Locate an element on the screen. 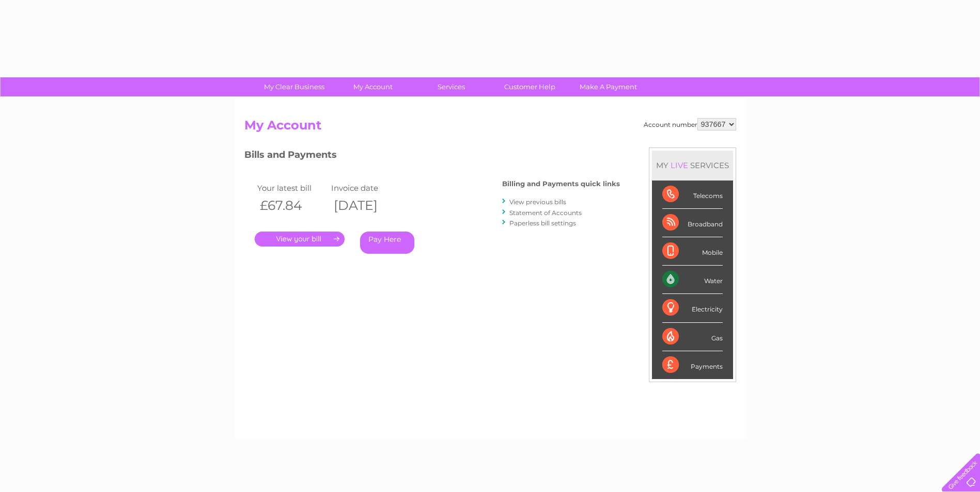 This screenshot has width=980, height=492. div: Mobile is located at coordinates (692, 251).